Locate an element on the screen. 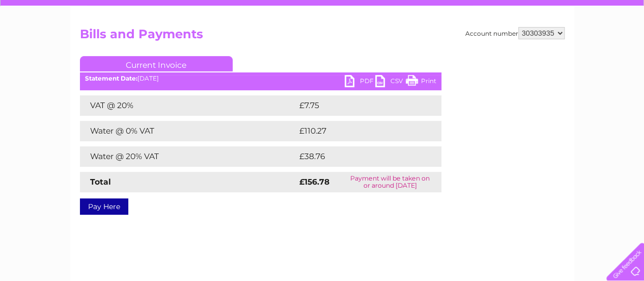 This screenshot has width=644, height=281. a: Contact is located at coordinates (589, 47).